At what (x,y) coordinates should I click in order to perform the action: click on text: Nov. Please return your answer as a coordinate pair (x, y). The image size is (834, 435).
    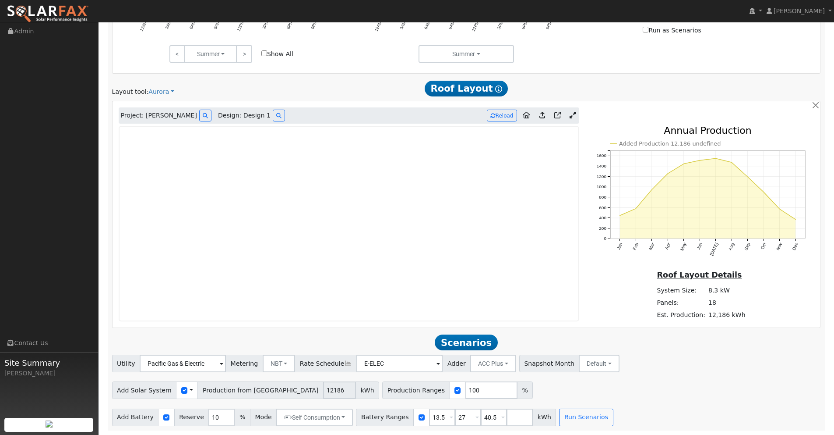
    Looking at the image, I should click on (779, 246).